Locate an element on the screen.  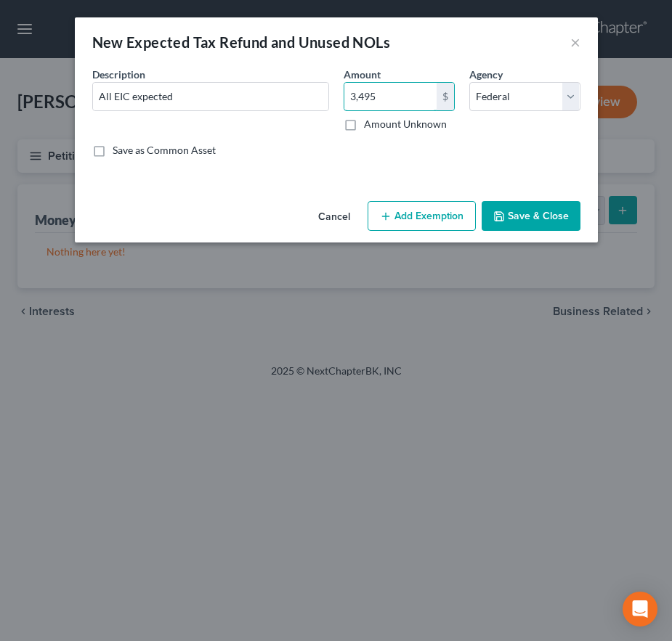
button: Add Exemption is located at coordinates (421, 216).